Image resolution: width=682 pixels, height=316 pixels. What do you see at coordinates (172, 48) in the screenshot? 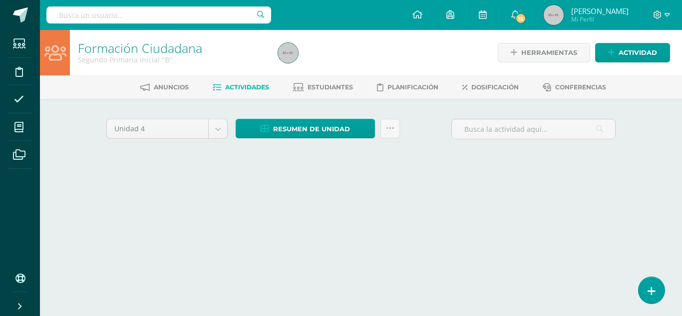
I see `h1: Formación Ciudadana` at bounding box center [172, 48].